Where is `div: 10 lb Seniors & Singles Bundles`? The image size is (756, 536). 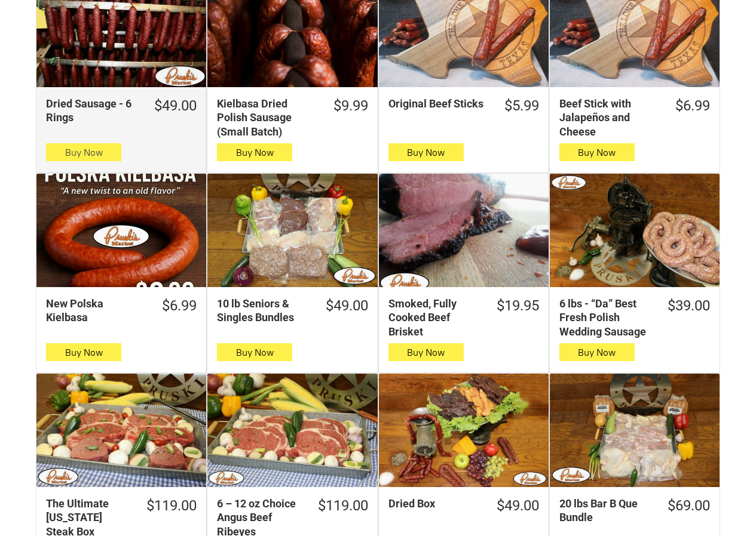 div: 10 lb Seniors & Singles Bundles is located at coordinates (264, 311).